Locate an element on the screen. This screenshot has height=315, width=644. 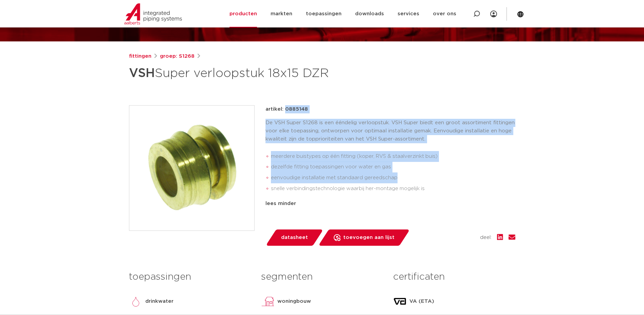
li: eenvoudige installatie met standaard gereedschap is located at coordinates (393, 178).